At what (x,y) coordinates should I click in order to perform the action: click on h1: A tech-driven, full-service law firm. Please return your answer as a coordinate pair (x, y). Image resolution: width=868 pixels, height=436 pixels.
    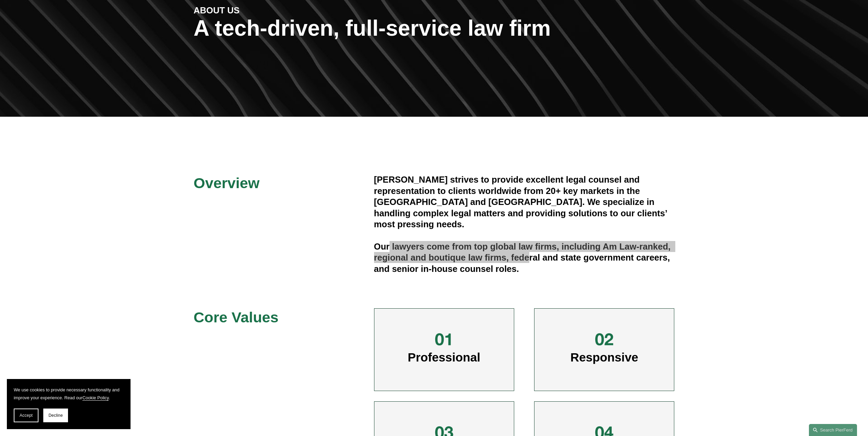
    Looking at the image, I should click on (434, 28).